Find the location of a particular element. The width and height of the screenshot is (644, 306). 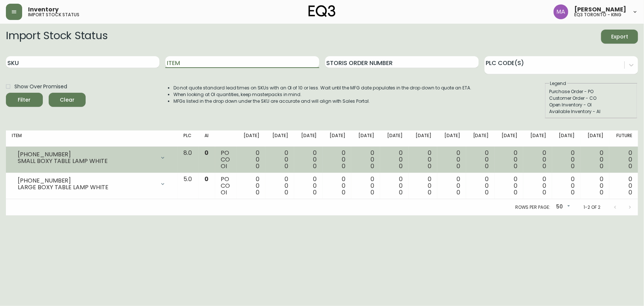

li: Do not quote standard lead times on SKUs with an OI of 10 or less. Wait until the MFG date popula... is located at coordinates (323, 88).